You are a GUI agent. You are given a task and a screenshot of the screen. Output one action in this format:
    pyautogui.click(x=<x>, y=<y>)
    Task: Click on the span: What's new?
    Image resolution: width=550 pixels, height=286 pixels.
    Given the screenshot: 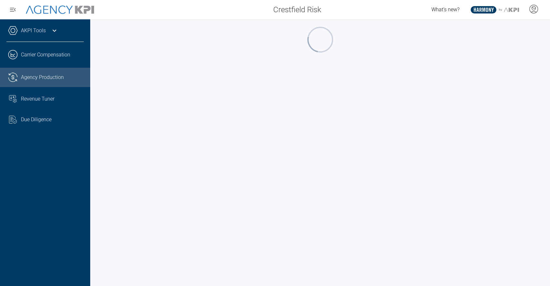 What is the action you would take?
    pyautogui.click(x=446, y=9)
    